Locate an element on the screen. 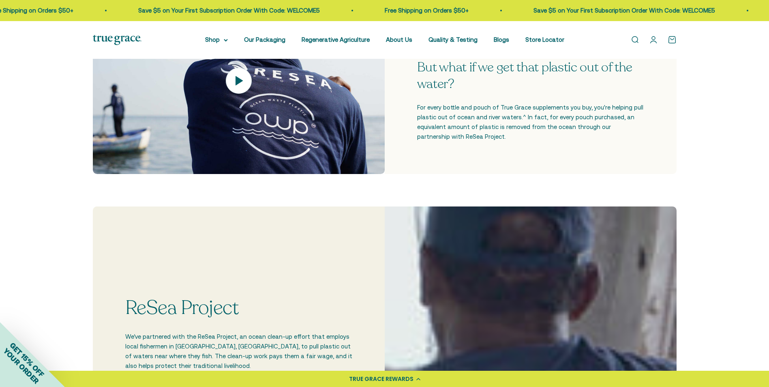  div: TRUE GRACE REWARDS is located at coordinates (381, 378).